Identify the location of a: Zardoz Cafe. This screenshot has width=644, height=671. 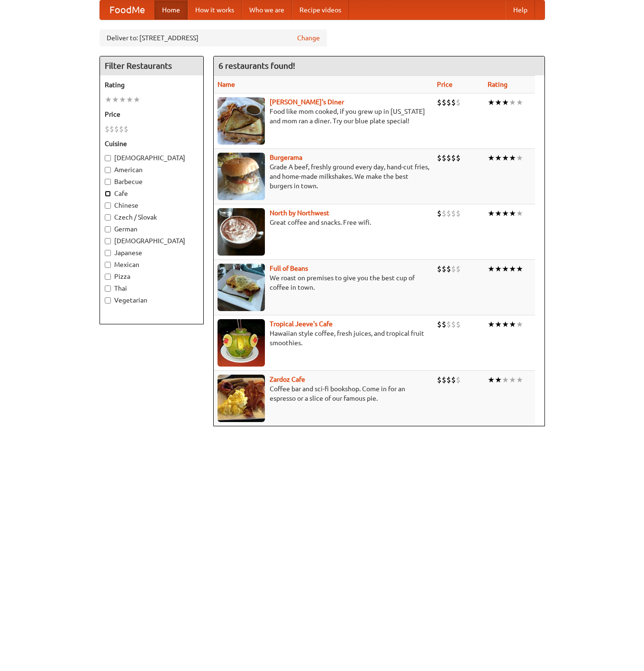
(287, 379).